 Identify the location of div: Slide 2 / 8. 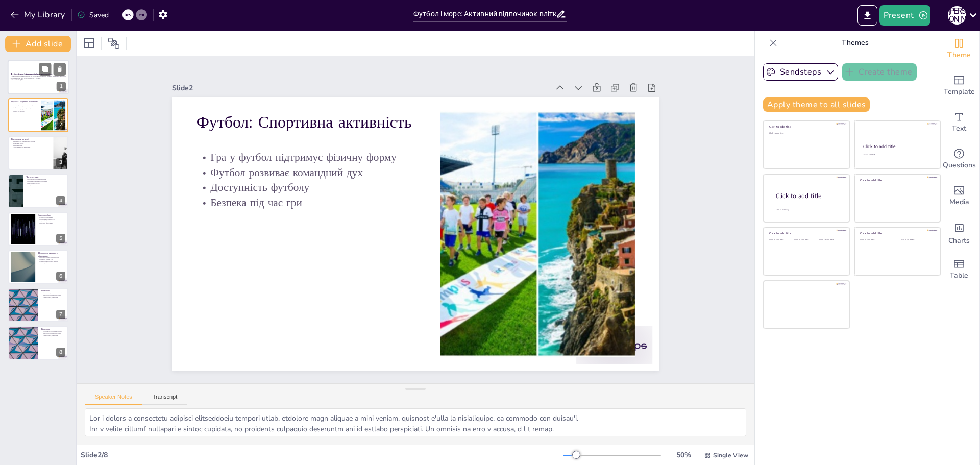
(321, 455).